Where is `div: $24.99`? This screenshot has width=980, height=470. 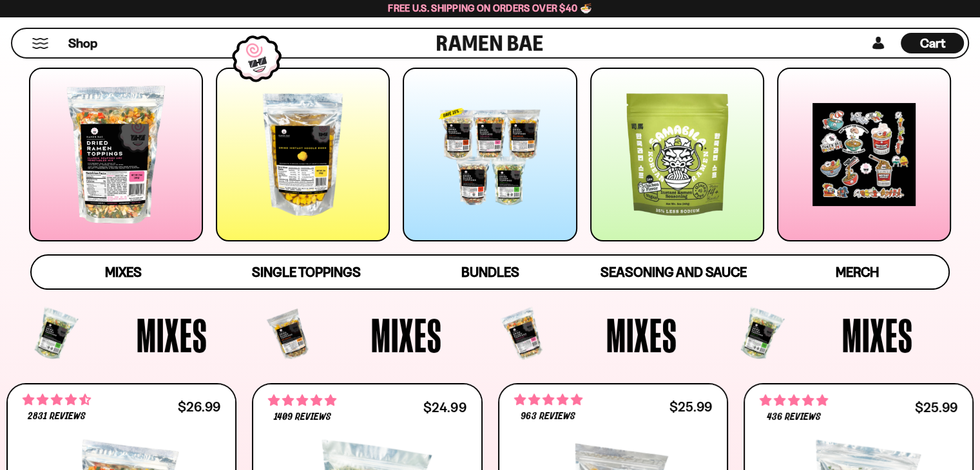 div: $24.99 is located at coordinates (445, 407).